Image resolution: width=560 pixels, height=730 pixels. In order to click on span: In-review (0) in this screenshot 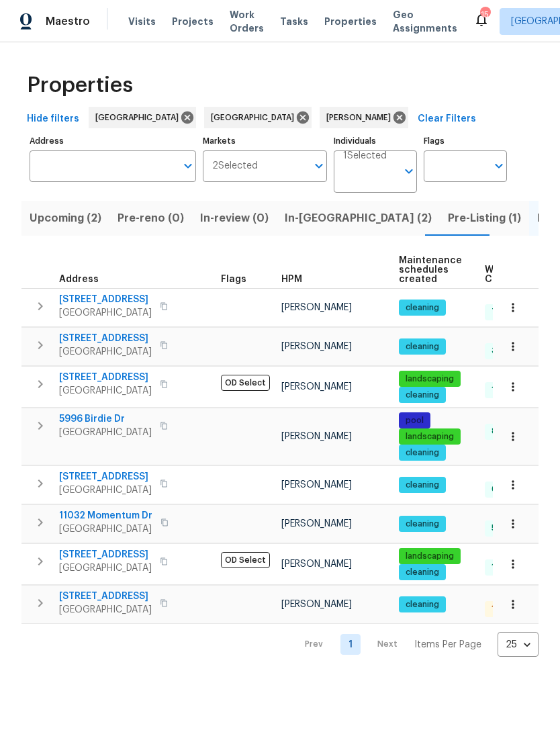, I will do `click(235, 218)`.